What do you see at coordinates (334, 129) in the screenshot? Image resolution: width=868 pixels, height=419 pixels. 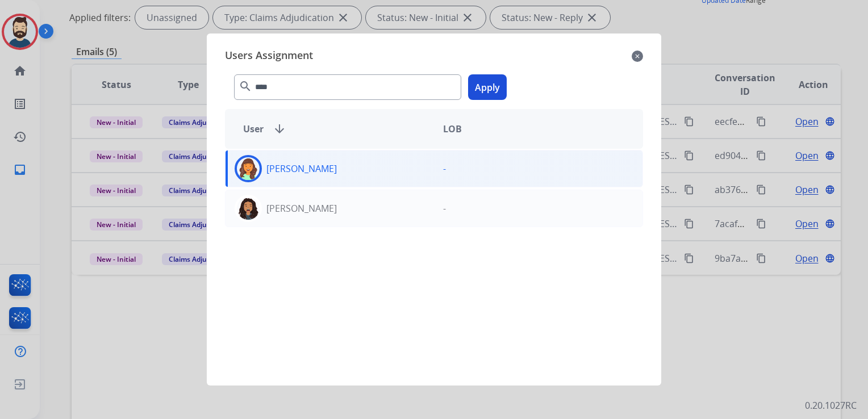 I see `div: User` at bounding box center [334, 129].